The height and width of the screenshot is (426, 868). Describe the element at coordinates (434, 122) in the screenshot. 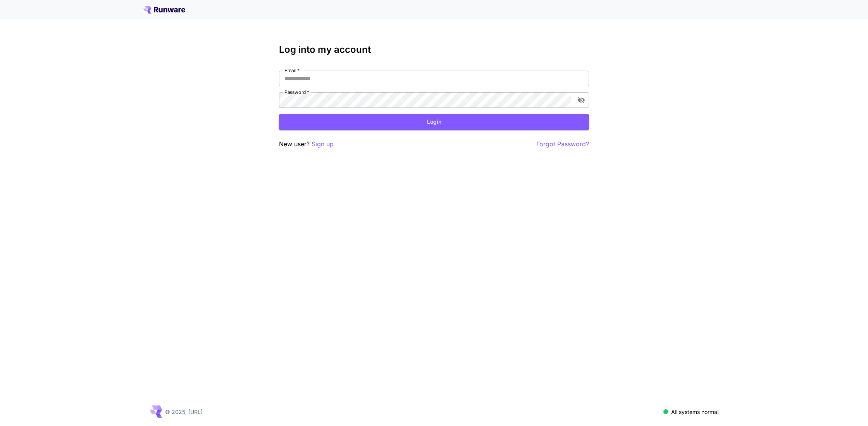

I see `button: Login` at that location.